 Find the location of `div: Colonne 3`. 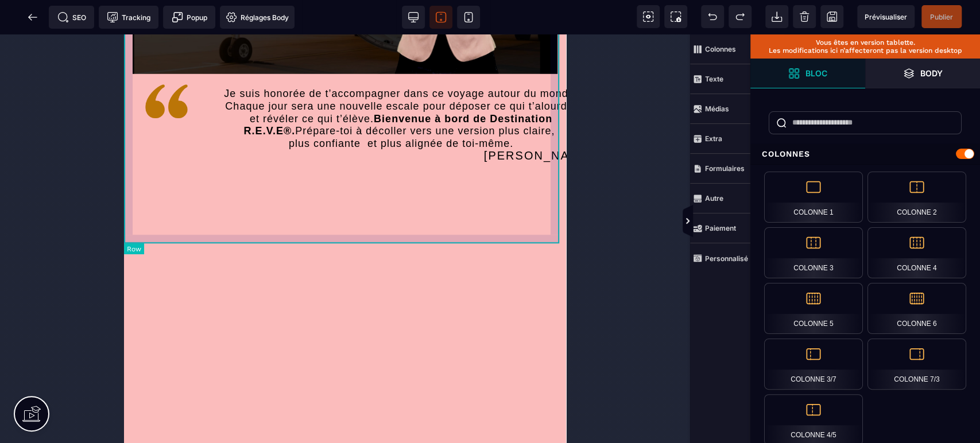

div: Colonne 3 is located at coordinates (814, 253).